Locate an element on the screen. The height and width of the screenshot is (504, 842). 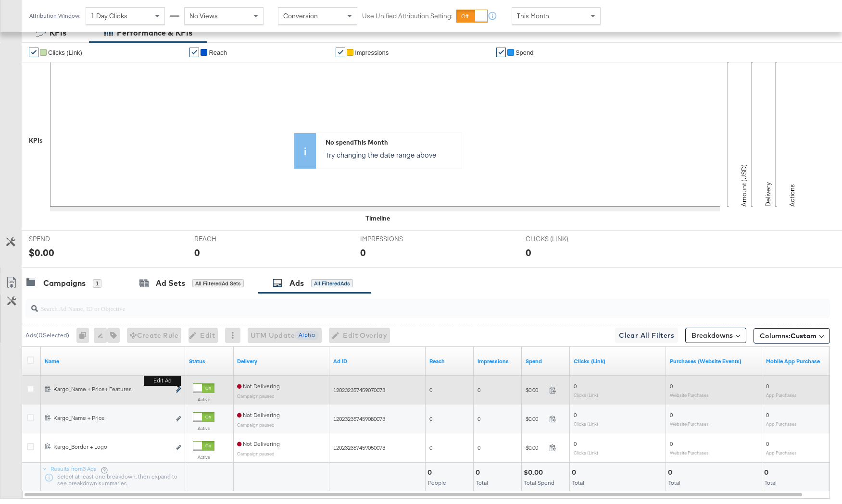
span: Spend is located at coordinates (524, 53).